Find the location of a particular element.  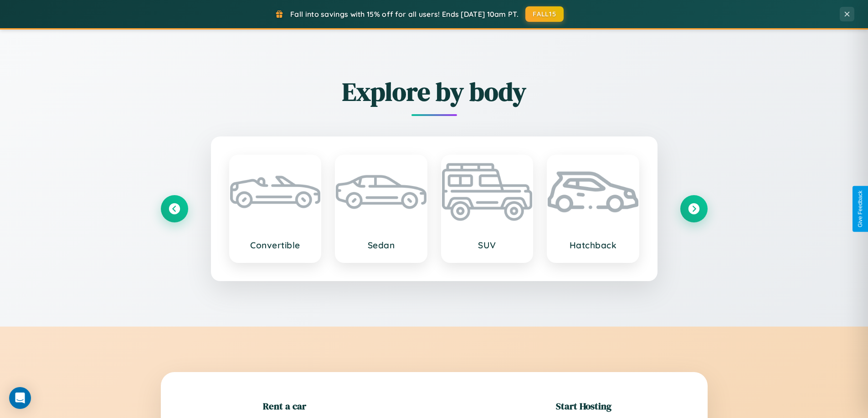

div: Open Intercom Messenger is located at coordinates (20, 398).